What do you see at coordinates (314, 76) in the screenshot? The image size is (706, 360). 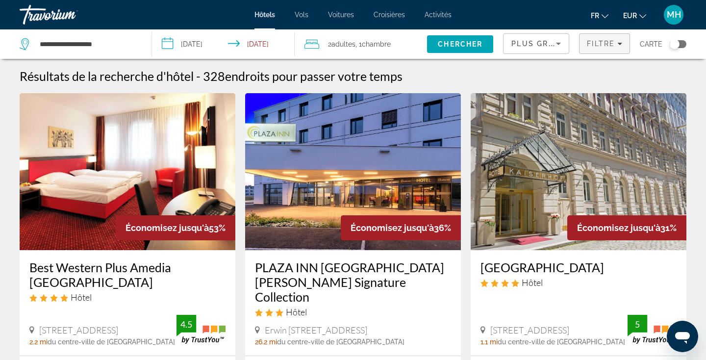 I see `span: endroits pour passer votre temps` at bounding box center [314, 76].